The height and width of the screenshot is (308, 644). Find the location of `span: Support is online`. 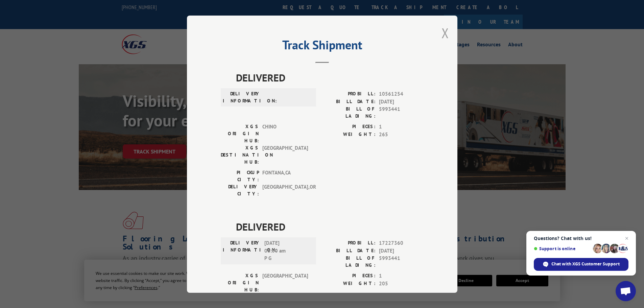

span: Support is online is located at coordinates (562, 249).